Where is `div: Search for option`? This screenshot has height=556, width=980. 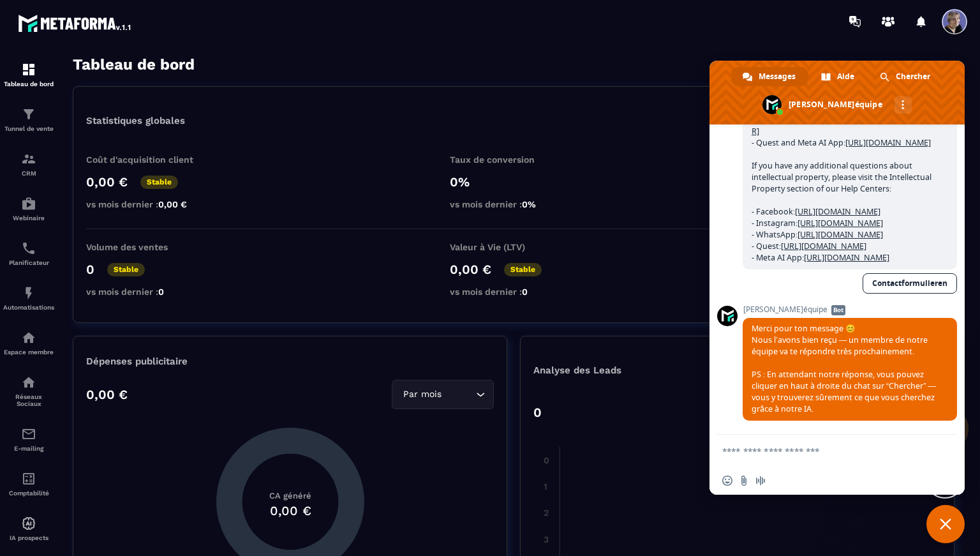
div: Search for option is located at coordinates (443, 394).